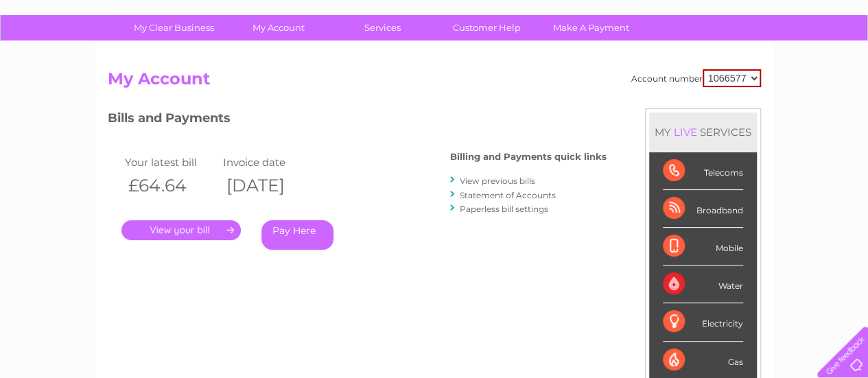  What do you see at coordinates (702, 171) in the screenshot?
I see `div: Telecoms` at bounding box center [702, 171].